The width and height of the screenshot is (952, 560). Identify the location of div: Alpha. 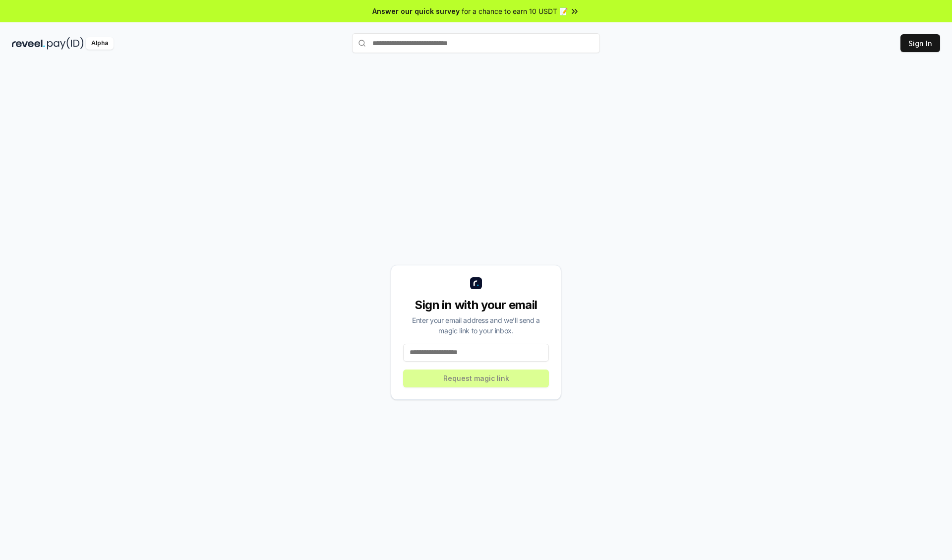
(100, 43).